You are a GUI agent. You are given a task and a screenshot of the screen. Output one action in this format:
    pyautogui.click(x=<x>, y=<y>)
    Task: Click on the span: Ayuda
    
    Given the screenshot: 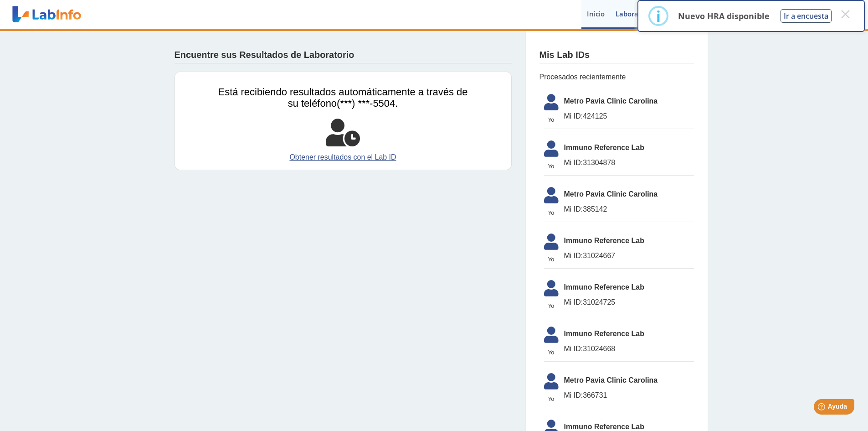 What is the action you would take?
    pyautogui.click(x=50, y=11)
    